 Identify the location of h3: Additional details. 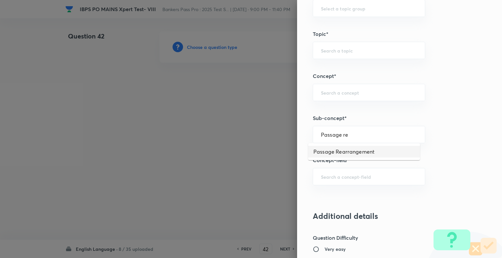
(388, 216).